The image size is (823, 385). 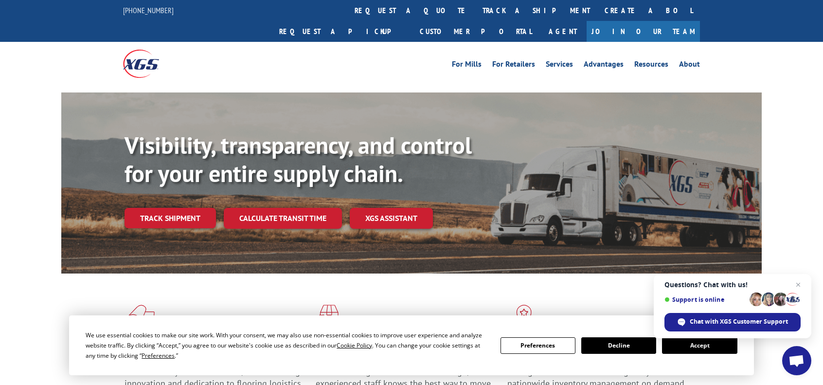 I want to click on b: Visibility, transparency, and control for your entire supply chain., so click(x=298, y=159).